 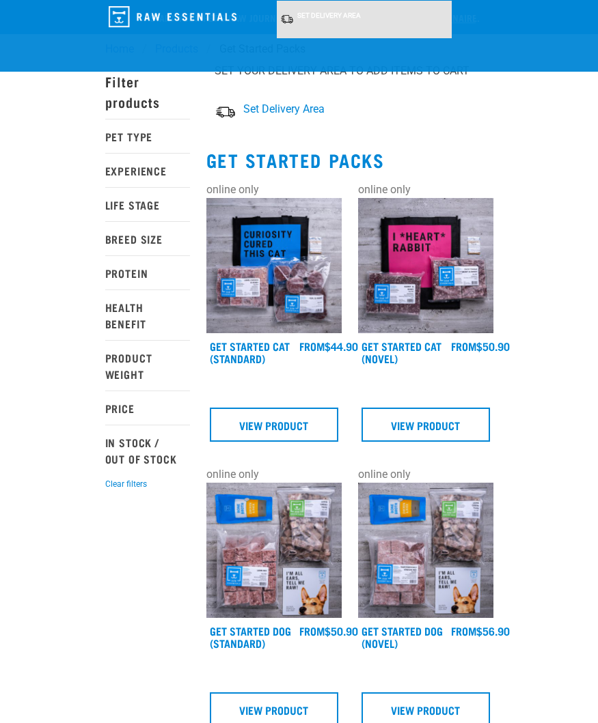 What do you see at coordinates (401, 352) in the screenshot?
I see `a: Get Started Cat (Novel)` at bounding box center [401, 352].